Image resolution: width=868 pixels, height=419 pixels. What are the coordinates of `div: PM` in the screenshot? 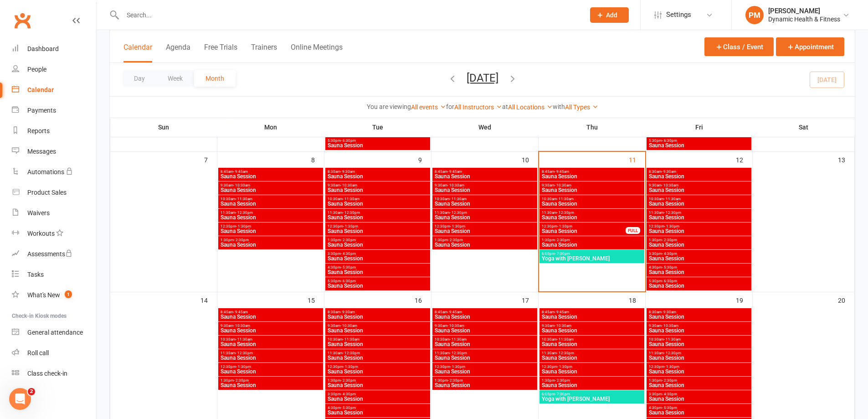 It's located at (755, 15).